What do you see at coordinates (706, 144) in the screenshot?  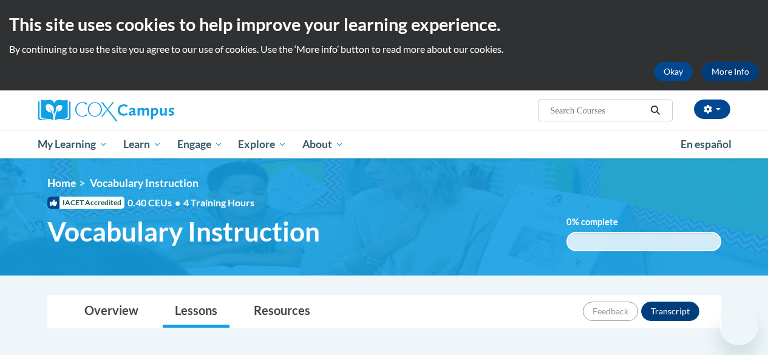 I see `a: En español` at bounding box center [706, 144].